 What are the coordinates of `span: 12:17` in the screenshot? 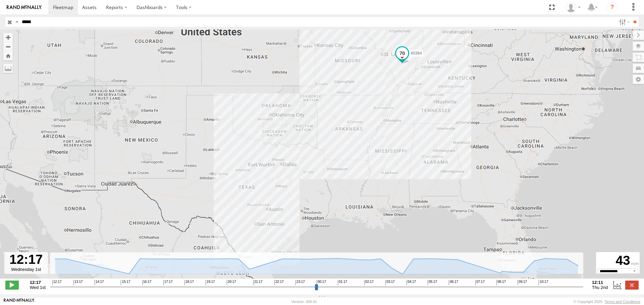 It's located at (57, 283).